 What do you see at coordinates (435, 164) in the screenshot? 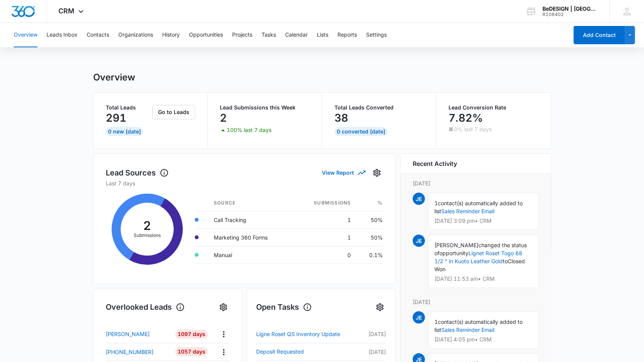
I see `h6: Recent Activity` at bounding box center [435, 164].